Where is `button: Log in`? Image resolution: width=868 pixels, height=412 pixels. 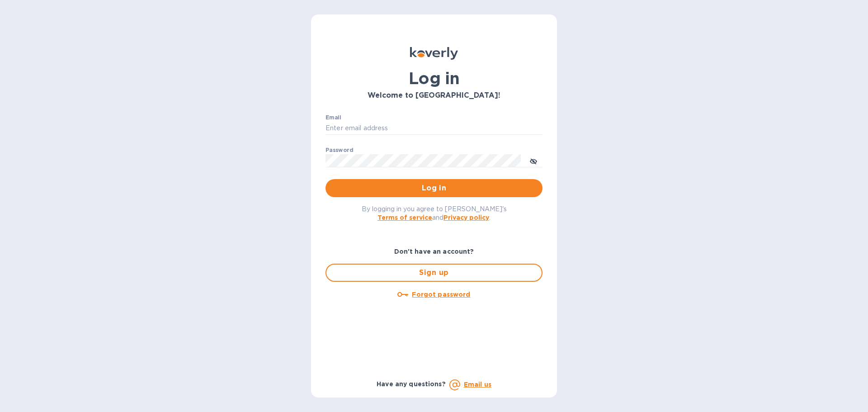 button: Log in is located at coordinates (434, 188).